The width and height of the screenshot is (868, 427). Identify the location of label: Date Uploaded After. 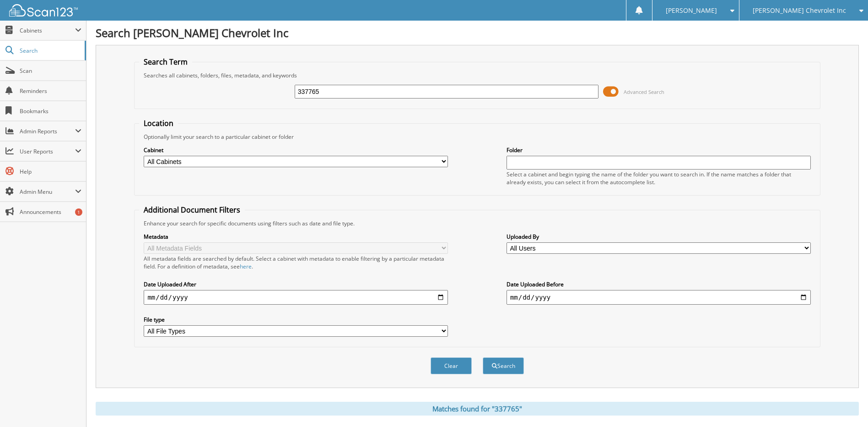
(295, 284).